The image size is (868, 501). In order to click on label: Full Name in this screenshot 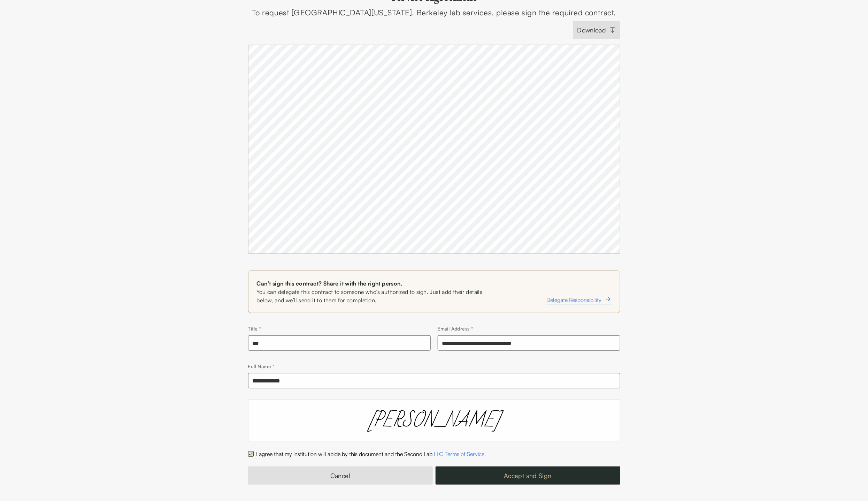, I will do `click(262, 366)`.